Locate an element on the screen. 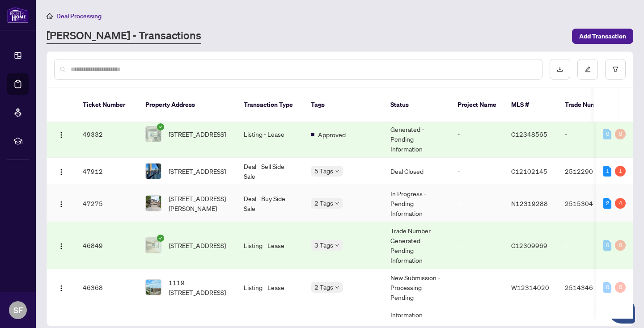 This screenshot has width=644, height=328. td: 47912 is located at coordinates (107, 171).